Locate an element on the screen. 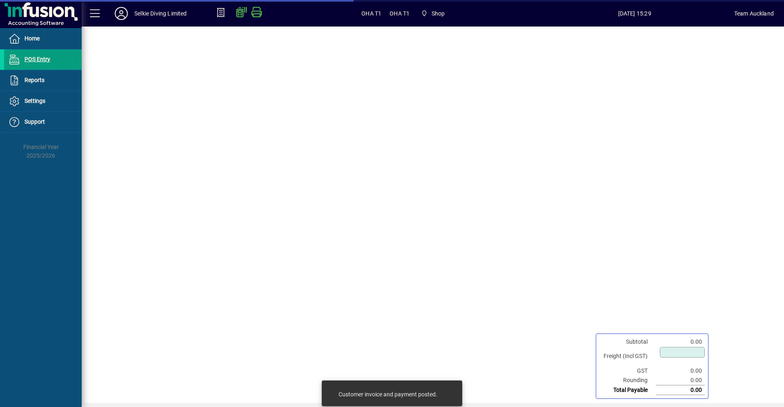 This screenshot has height=407, width=784. span: Reports is located at coordinates (34, 80).